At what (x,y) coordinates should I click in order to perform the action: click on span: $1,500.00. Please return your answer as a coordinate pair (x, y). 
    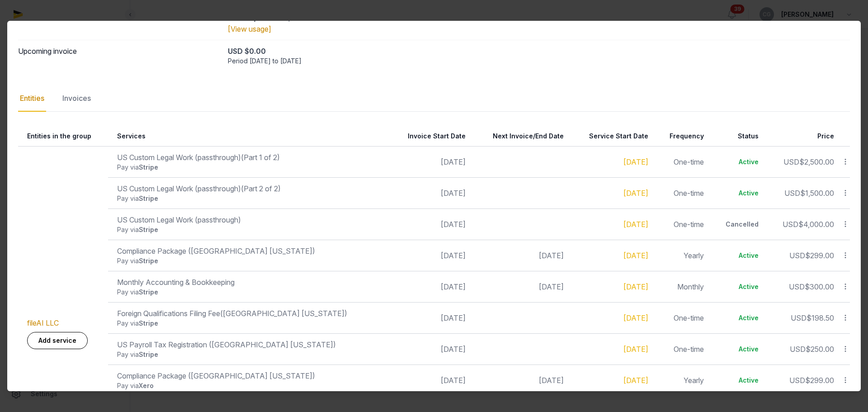
    Looking at the image, I should click on (817, 193).